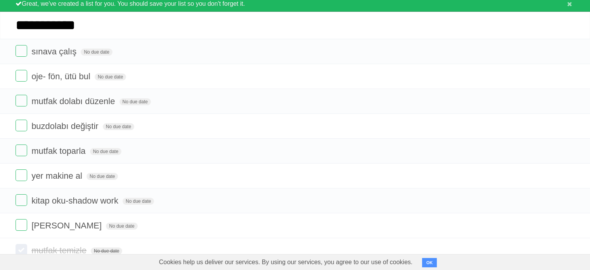 The image size is (590, 270). What do you see at coordinates (66, 126) in the screenshot?
I see `span: buzdolabı değiştir` at bounding box center [66, 126].